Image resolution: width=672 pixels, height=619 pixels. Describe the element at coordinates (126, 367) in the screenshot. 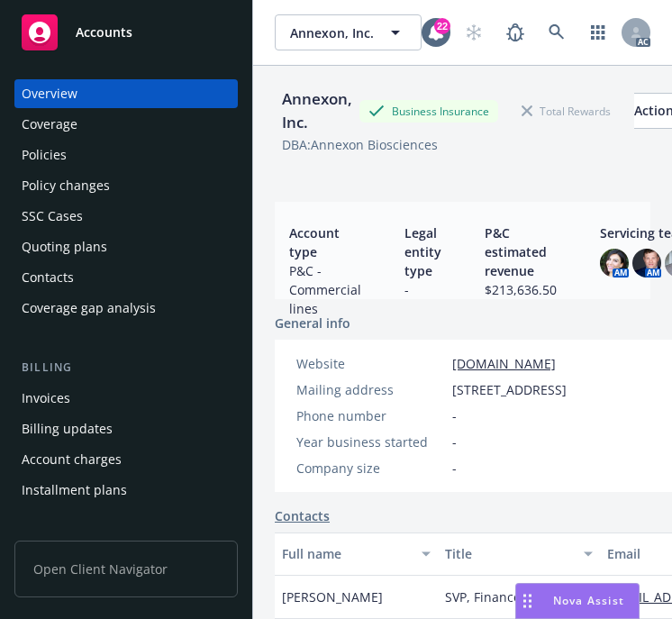

I see `div: Billing` at that location.